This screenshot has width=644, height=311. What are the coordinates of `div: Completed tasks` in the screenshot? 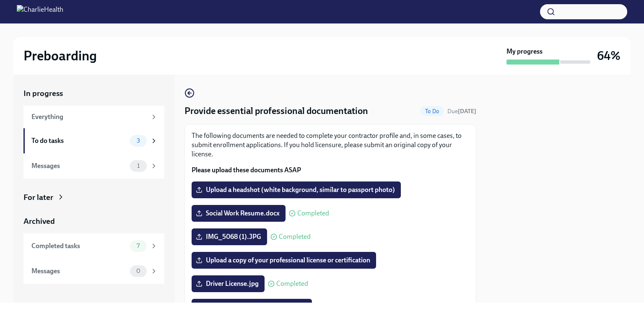 It's located at (79, 246).